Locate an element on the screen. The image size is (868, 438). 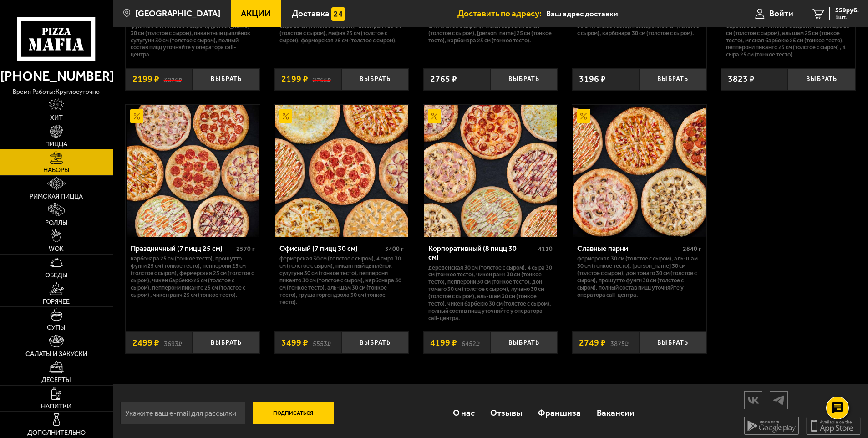
a: АкционныйСлавные парни is located at coordinates (639, 171).